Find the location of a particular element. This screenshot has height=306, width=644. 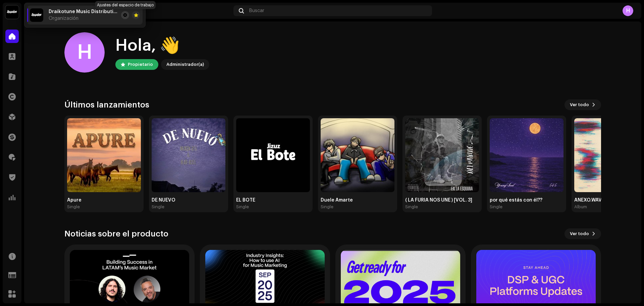

h3: Noticias sobre el producto is located at coordinates (116, 233).